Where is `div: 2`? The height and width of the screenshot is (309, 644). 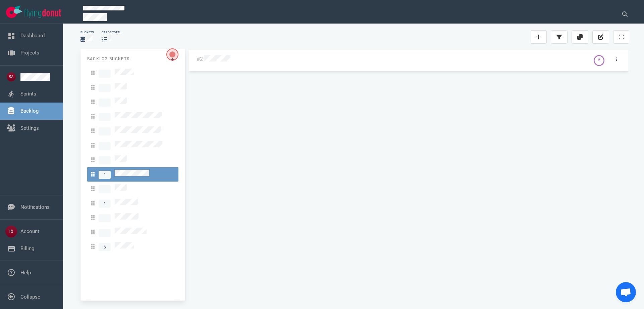
div: 2 is located at coordinates (598, 60).